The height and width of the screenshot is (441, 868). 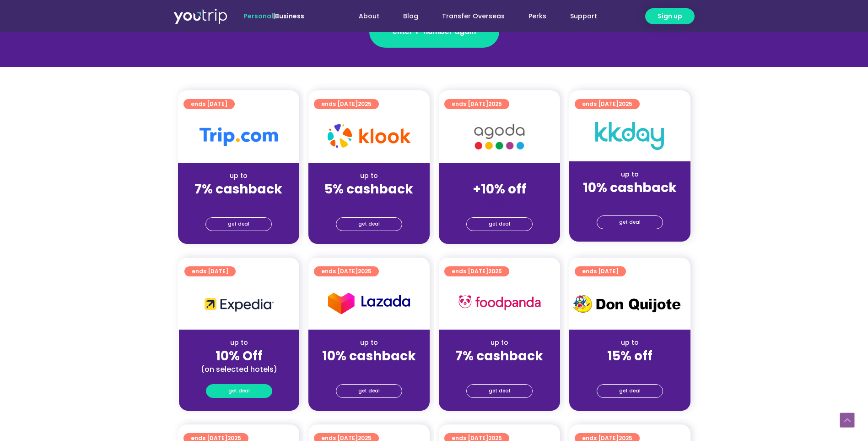 I want to click on a: Blog, so click(x=410, y=16).